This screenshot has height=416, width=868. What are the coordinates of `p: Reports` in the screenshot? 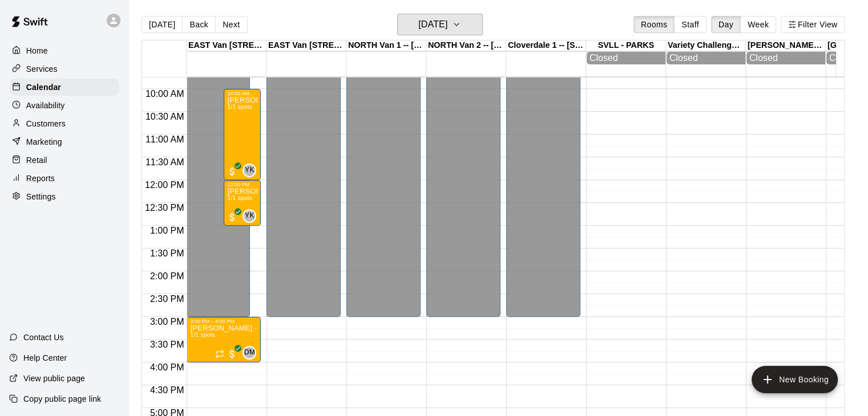 It's located at (41, 178).